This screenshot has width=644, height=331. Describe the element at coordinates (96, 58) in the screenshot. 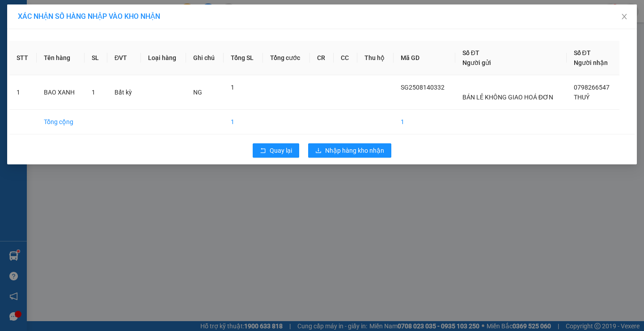

I see `th: SL` at that location.